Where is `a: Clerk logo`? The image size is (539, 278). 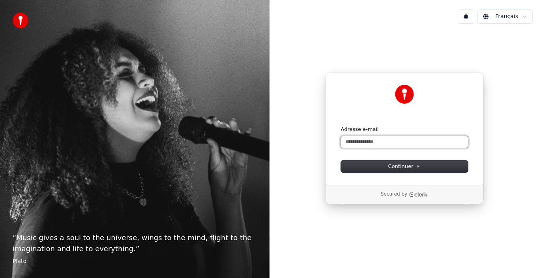
a: Clerk logo is located at coordinates (418, 194).